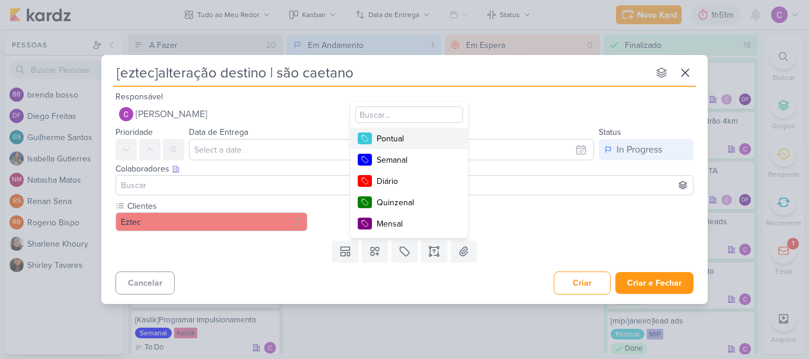  What do you see at coordinates (126, 114) in the screenshot?
I see `img: Carlos Lima` at bounding box center [126, 114].